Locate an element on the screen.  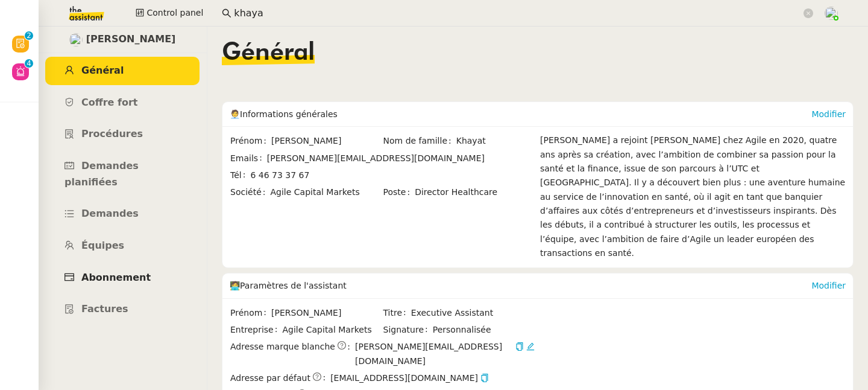
a: Général is located at coordinates (123, 71).